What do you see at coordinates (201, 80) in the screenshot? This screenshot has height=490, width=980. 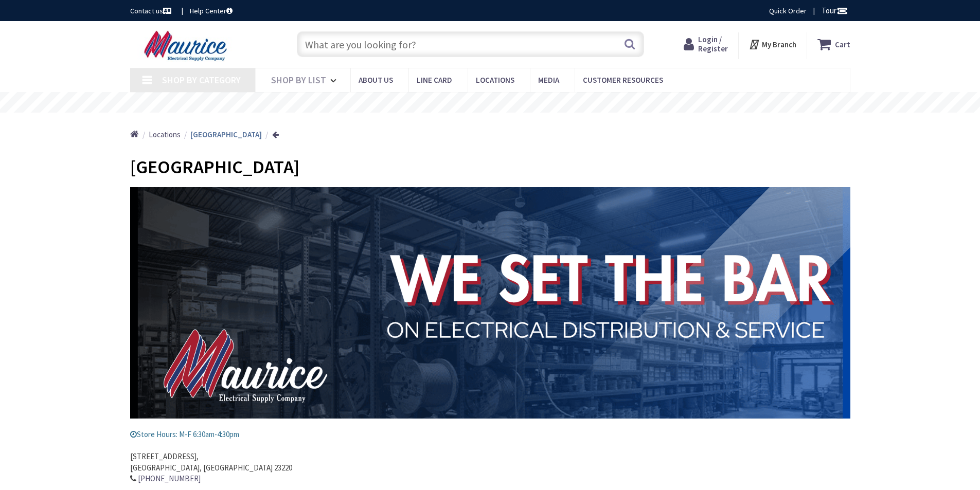 I see `span: Shop By Category` at bounding box center [201, 80].